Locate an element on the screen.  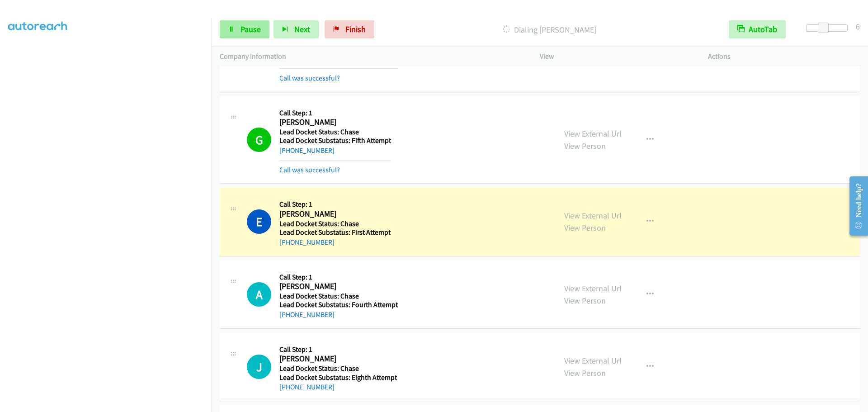
h1: E is located at coordinates (259, 222).